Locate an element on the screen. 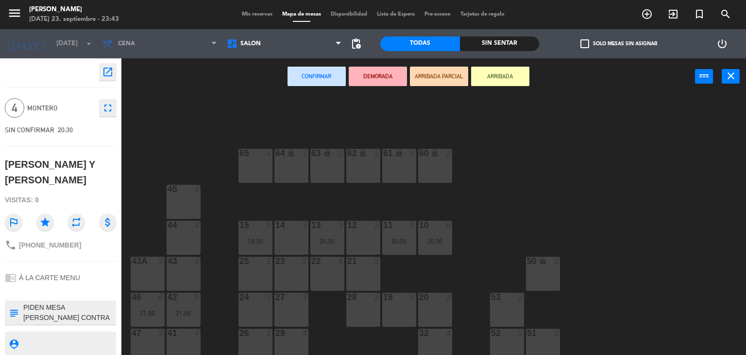 This screenshot has width=746, height=355. div: 13 is located at coordinates (311, 225).